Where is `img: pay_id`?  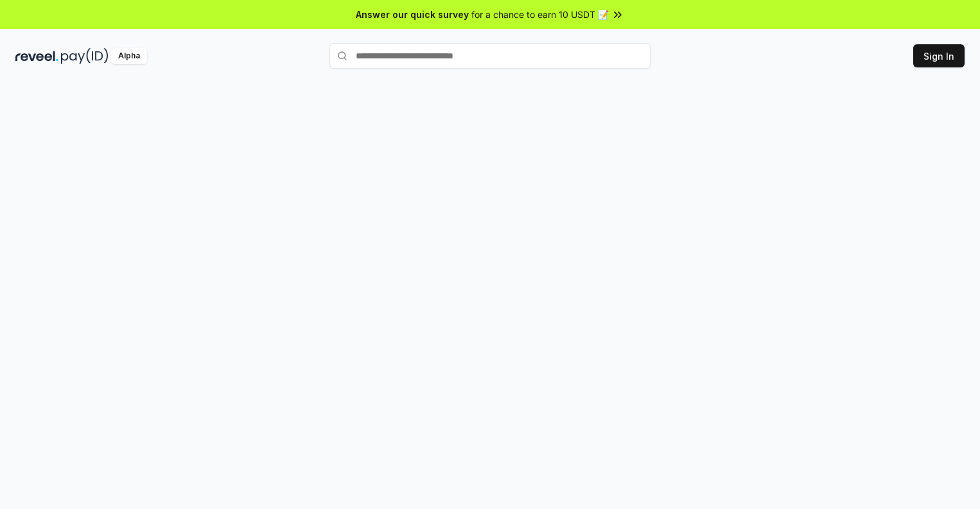 img: pay_id is located at coordinates (85, 55).